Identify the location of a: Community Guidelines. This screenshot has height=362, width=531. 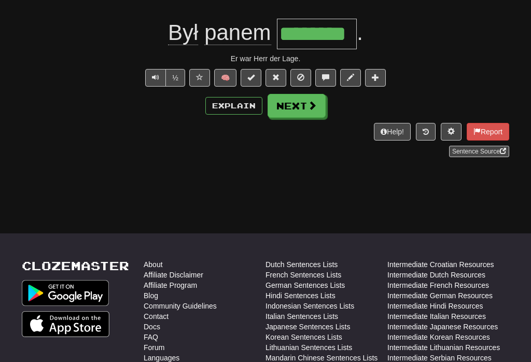
(180, 306).